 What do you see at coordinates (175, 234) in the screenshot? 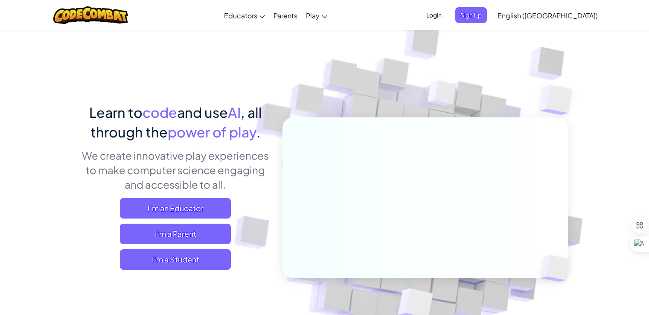
I see `a: I'm a Parent` at bounding box center [175, 234].